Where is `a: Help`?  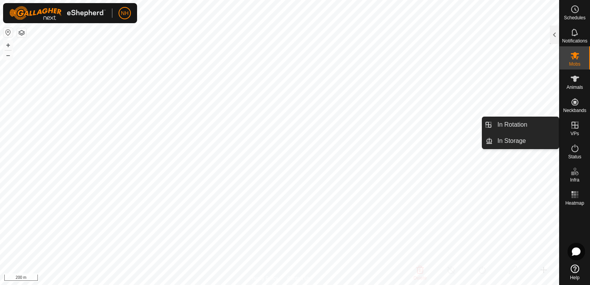 a: Help is located at coordinates (575, 272).